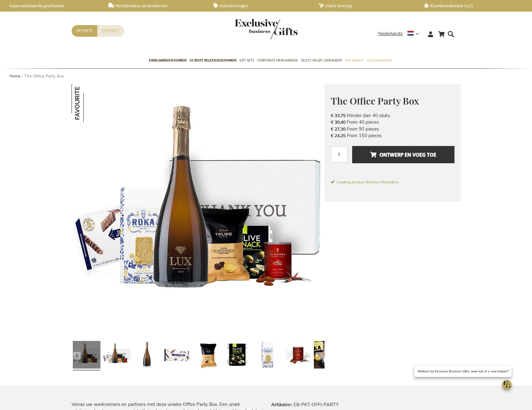 The height and width of the screenshot is (410, 532). I want to click on a: Gepersonaliseerde geschenken, so click(50, 6).